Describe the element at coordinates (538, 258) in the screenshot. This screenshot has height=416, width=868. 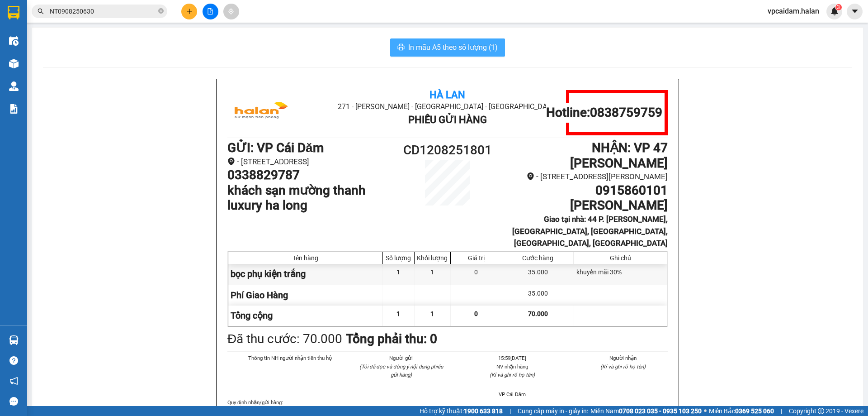
I see `div: Cước hàng` at that location.